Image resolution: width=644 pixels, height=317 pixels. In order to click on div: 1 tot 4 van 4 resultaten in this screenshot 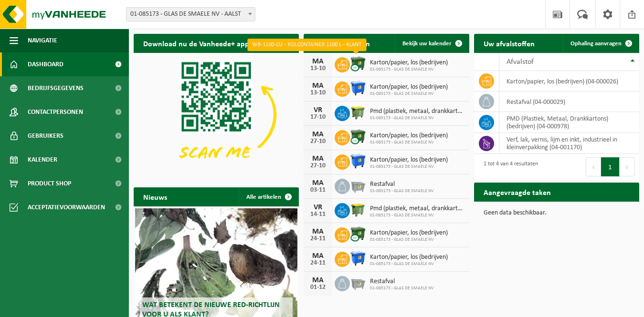, I will do `click(508, 167)`.